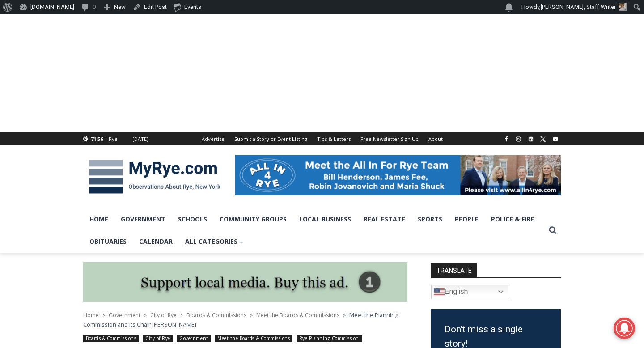 Image resolution: width=644 pixels, height=348 pixels. What do you see at coordinates (213, 139) in the screenshot?
I see `a: Advertise` at bounding box center [213, 139].